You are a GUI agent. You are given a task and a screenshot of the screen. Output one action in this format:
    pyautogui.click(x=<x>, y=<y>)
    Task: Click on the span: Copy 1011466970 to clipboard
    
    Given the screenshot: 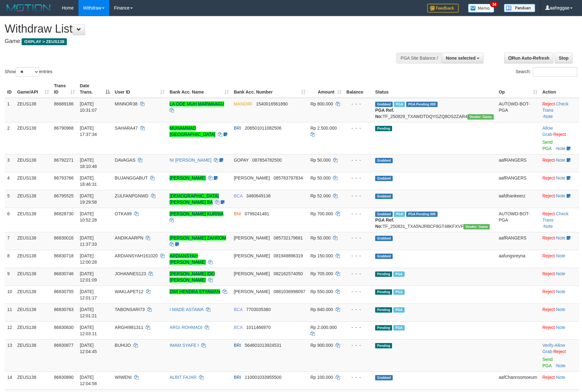 What is the action you would take?
    pyautogui.click(x=258, y=327)
    